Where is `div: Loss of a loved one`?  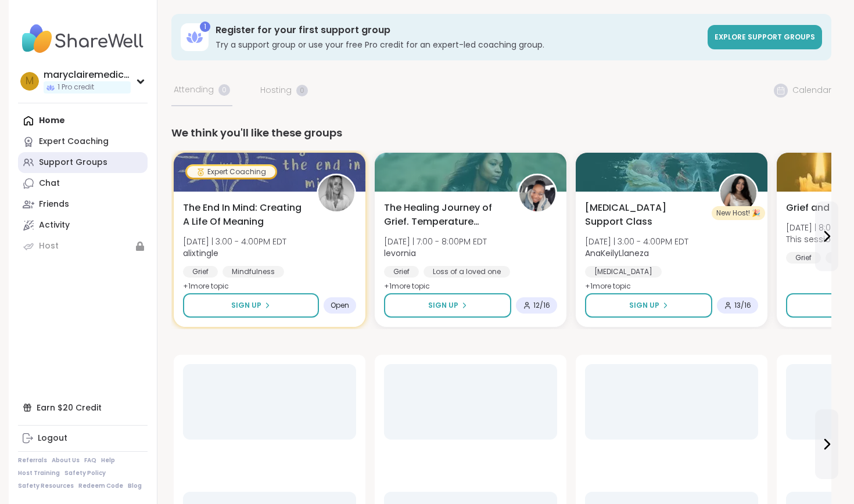
div: Loss of a loved one is located at coordinates (467, 272).